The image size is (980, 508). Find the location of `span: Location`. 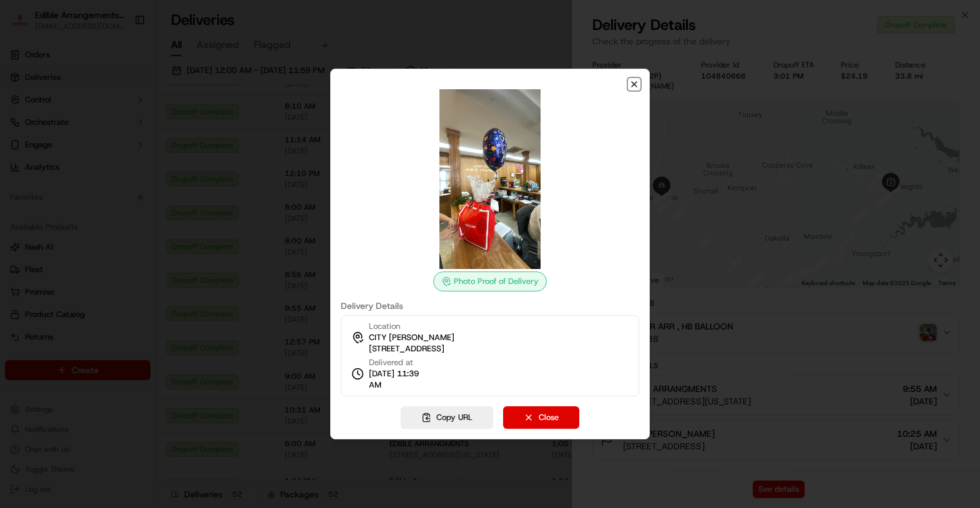

span: Location is located at coordinates (385, 326).